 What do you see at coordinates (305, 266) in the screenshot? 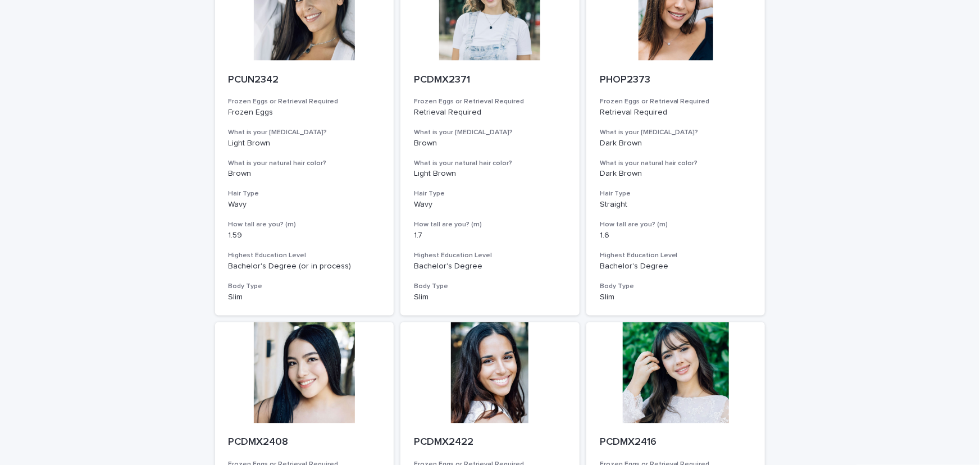
I see `p: Bachelor's Degree (or in process)` at bounding box center [305, 266].